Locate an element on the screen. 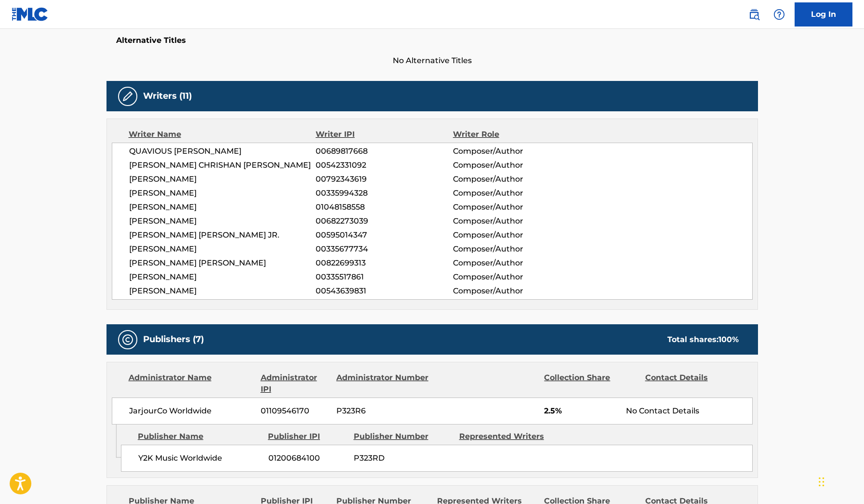 Image resolution: width=864 pixels, height=504 pixels. img: help is located at coordinates (779, 14).